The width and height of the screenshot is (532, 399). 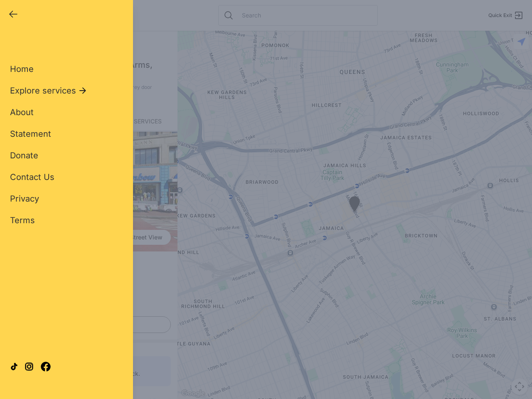 I want to click on a: About, so click(x=22, y=112).